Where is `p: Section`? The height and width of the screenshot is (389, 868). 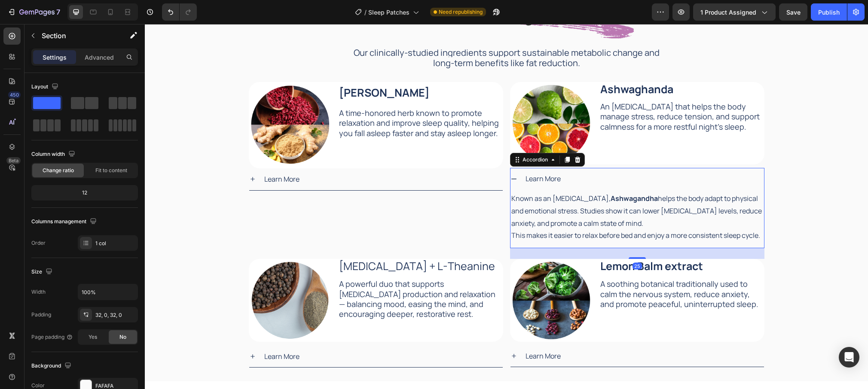
p: Section is located at coordinates (77, 36).